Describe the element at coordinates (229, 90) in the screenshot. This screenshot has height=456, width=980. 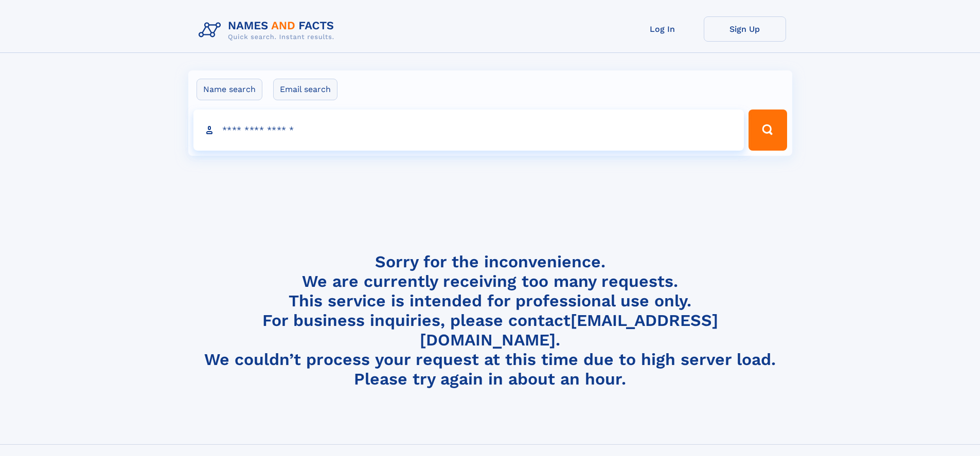
I see `label: Name search` at that location.